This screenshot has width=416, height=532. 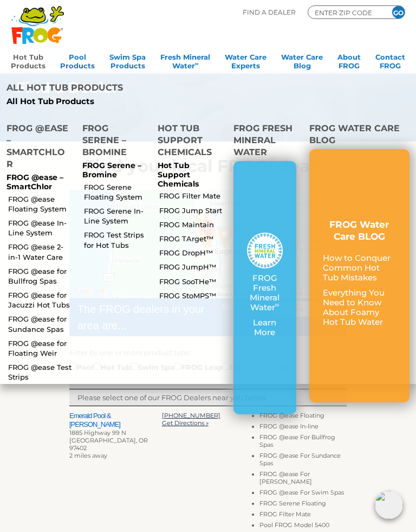 What do you see at coordinates (89, 456) in the screenshot?
I see `span: 2 miles away` at bounding box center [89, 456].